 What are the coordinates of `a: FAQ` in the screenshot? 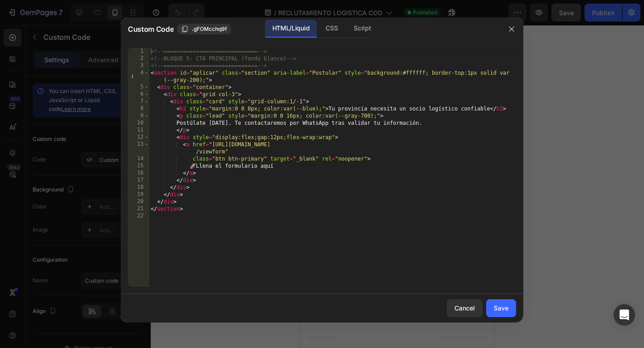 It's located at (177, 103).